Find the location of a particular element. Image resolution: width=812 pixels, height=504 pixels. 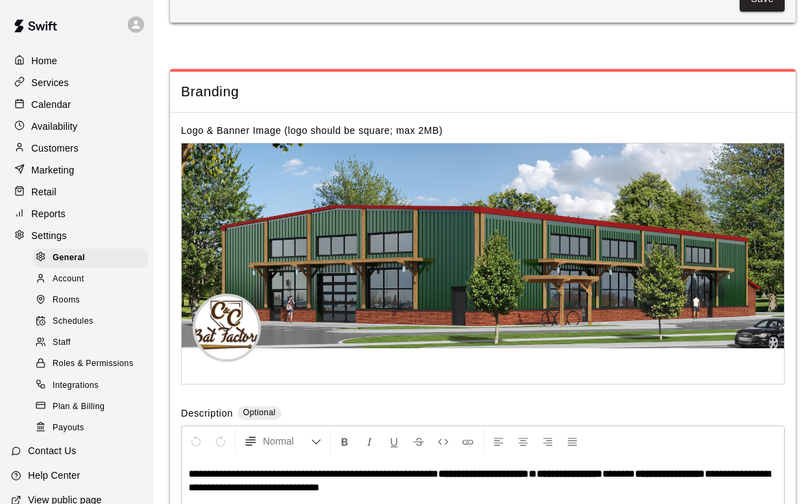

p: Calendar is located at coordinates (51, 105).